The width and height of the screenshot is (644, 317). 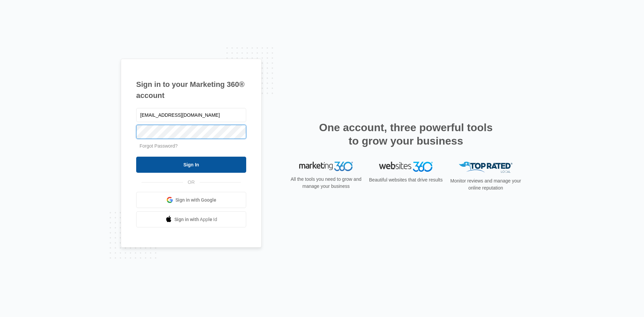 What do you see at coordinates (191, 165) in the screenshot?
I see `input: Sign In` at bounding box center [191, 165].